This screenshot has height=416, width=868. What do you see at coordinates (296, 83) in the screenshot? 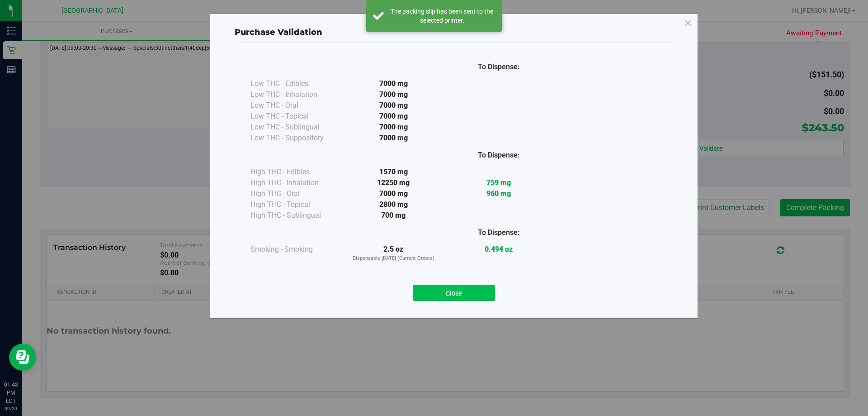
I see `div: Low THC - Edibles` at bounding box center [296, 83].